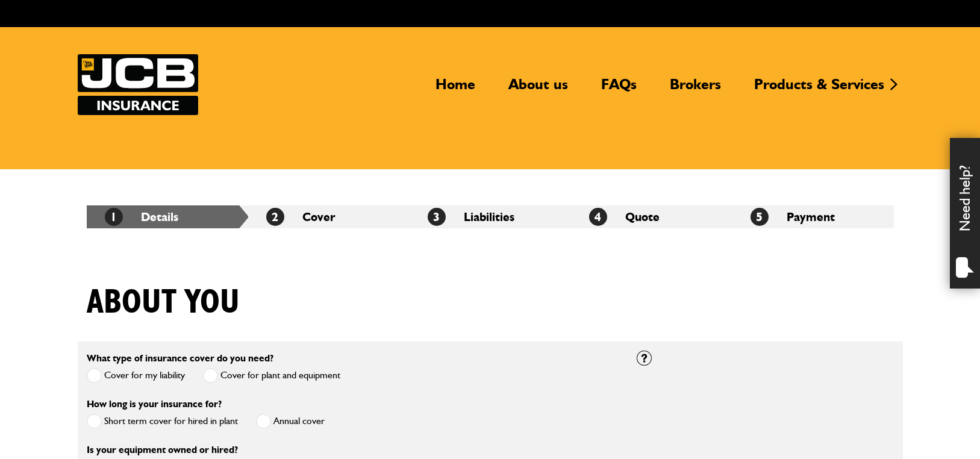 This screenshot has width=980, height=459. Describe the element at coordinates (490, 217) in the screenshot. I see `li: Liabilities` at that location.